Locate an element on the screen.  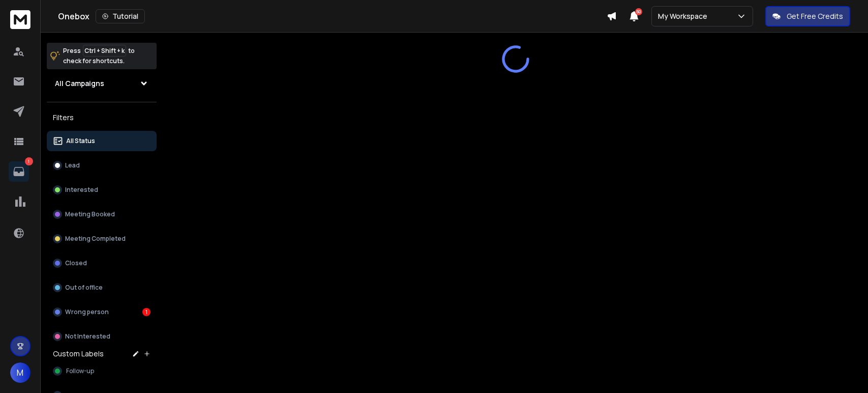
span: Ctrl + Shift + k is located at coordinates (104, 50).